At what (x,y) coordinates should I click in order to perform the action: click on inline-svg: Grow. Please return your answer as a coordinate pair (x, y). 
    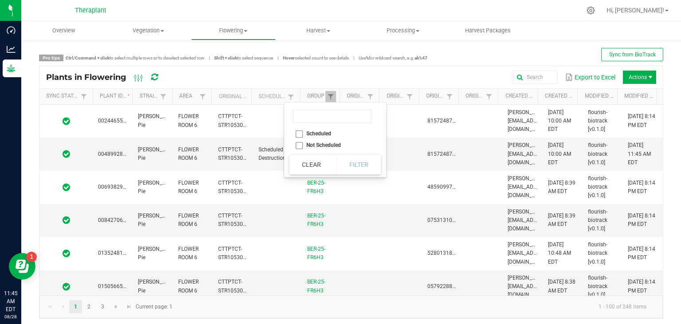
    Looking at the image, I should click on (11, 68).